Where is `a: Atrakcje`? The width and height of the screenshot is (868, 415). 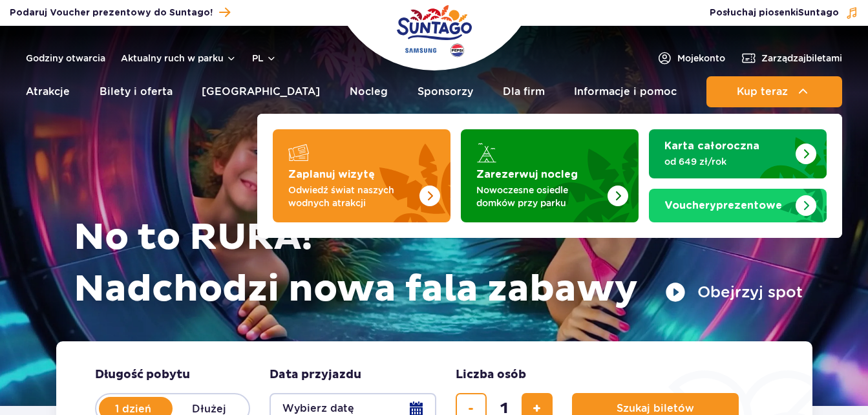
a: Atrakcje is located at coordinates (48, 92).